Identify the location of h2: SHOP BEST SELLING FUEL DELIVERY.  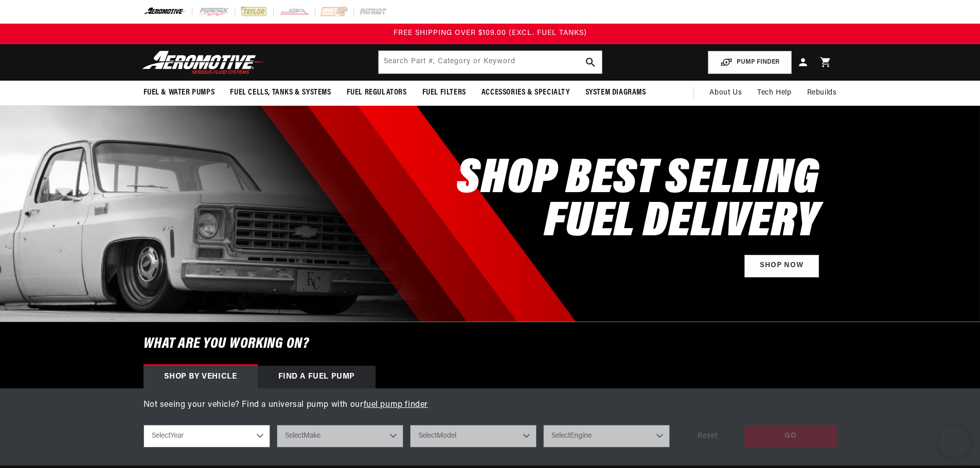
(637, 201).